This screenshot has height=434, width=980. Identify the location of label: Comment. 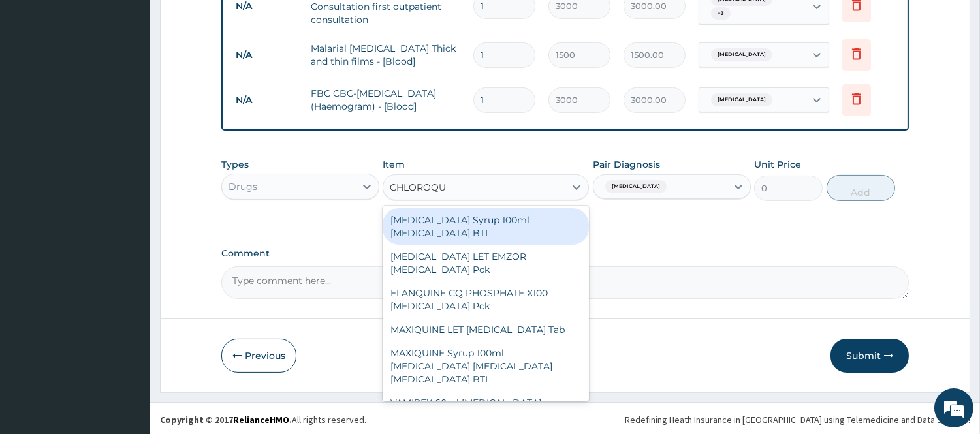
(565, 253).